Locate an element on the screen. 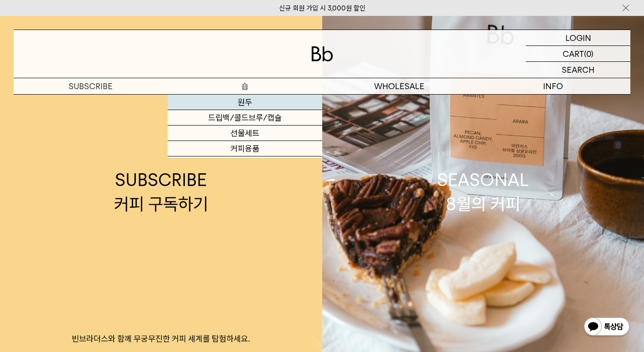 The width and height of the screenshot is (644, 352). p: CART is located at coordinates (574, 54).